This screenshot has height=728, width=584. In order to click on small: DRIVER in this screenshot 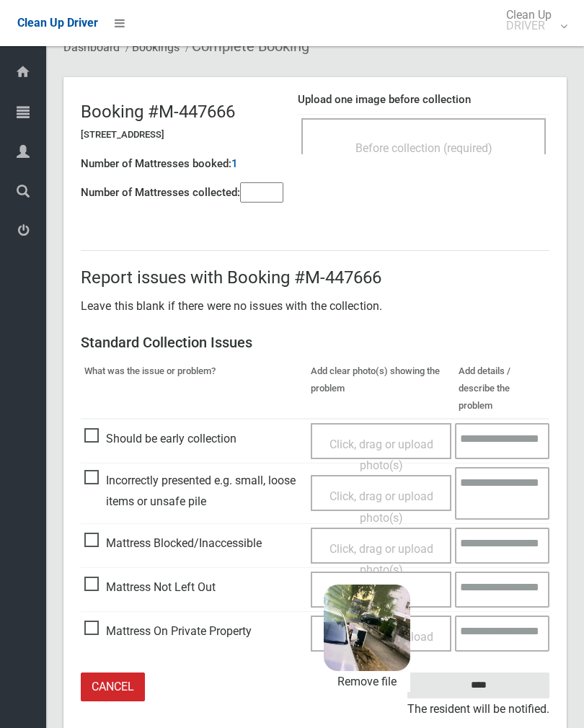, I will do `click(528, 25)`.